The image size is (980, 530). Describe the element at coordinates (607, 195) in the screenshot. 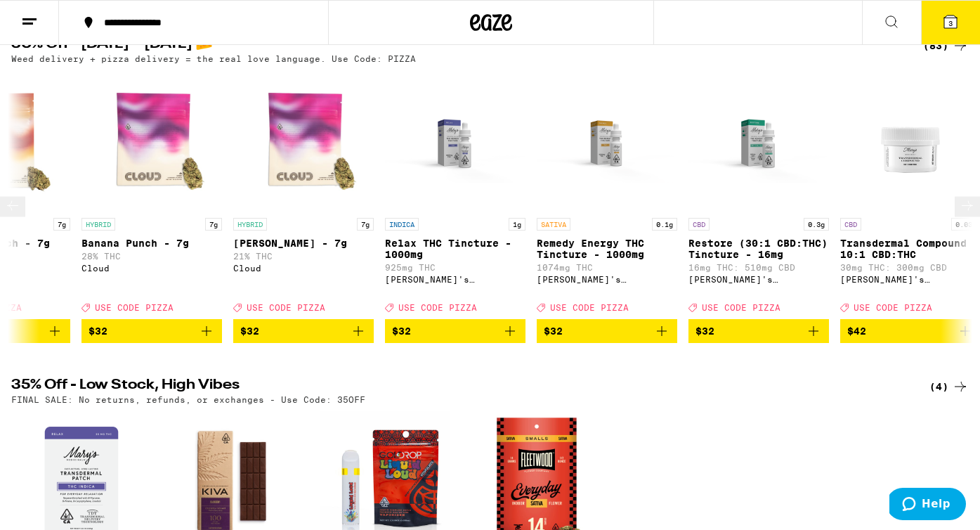

I see `a: Open page for Remedy Energy THC Tincture - 1000mg from Mary's Medicinals` at that location.